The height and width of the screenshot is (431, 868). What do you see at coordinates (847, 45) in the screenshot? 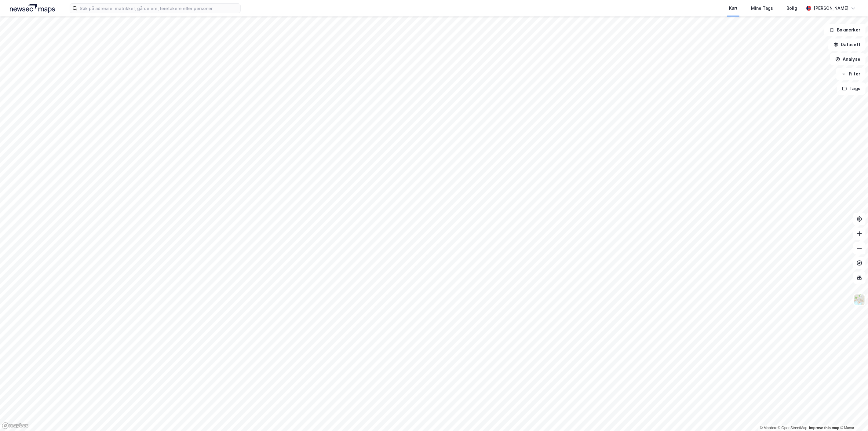
I see `button: Datasett` at bounding box center [847, 45].